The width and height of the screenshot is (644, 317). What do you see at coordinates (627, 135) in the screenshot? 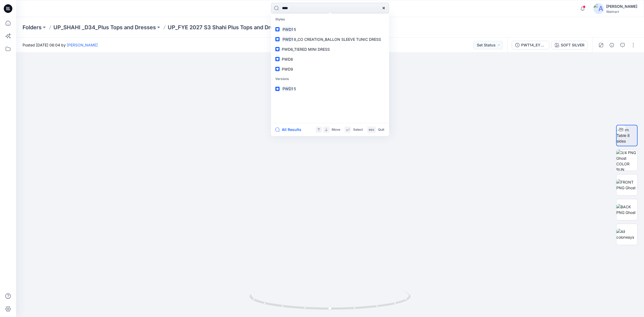
I see `img: Turn Table 8 sides` at bounding box center [627, 135].